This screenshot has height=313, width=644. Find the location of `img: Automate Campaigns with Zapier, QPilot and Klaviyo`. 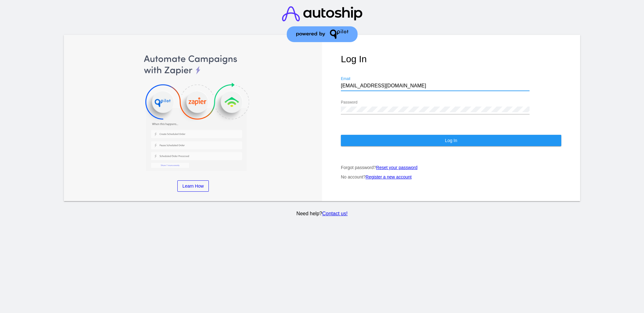

img: Automate Campaigns with Zapier, QPilot and Klaviyo is located at coordinates (193, 113).